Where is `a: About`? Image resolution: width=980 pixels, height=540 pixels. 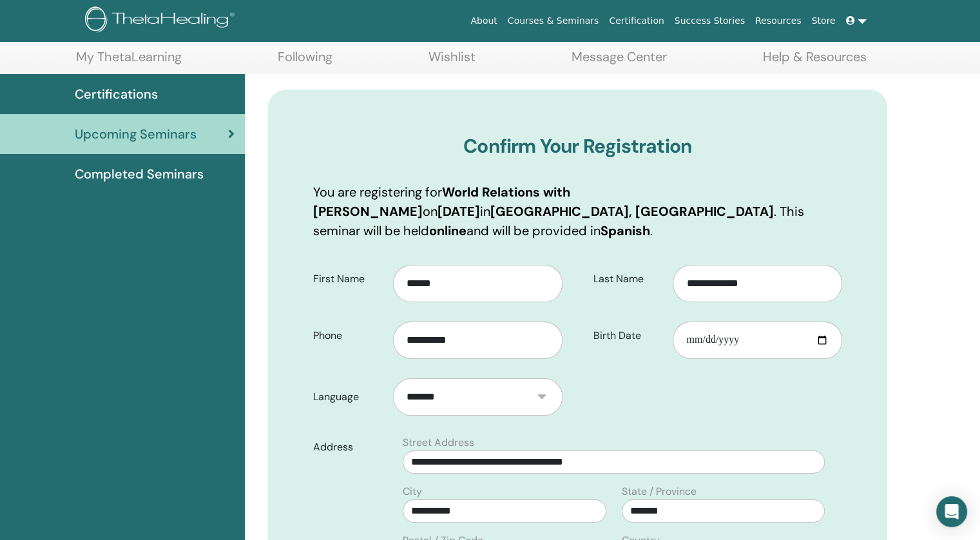
a: About is located at coordinates (484, 20).